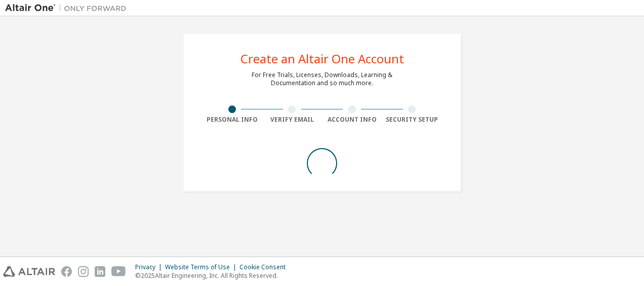  I want to click on img: linkedin.svg, so click(100, 271).